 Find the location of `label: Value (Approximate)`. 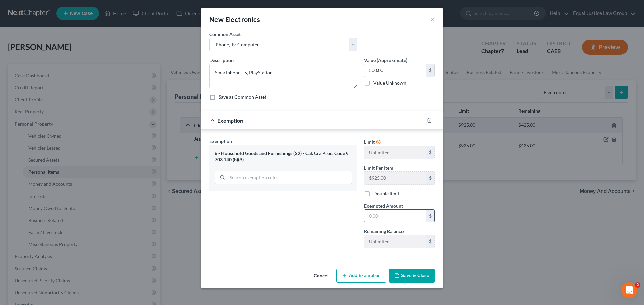

label: Value (Approximate) is located at coordinates (385, 60).